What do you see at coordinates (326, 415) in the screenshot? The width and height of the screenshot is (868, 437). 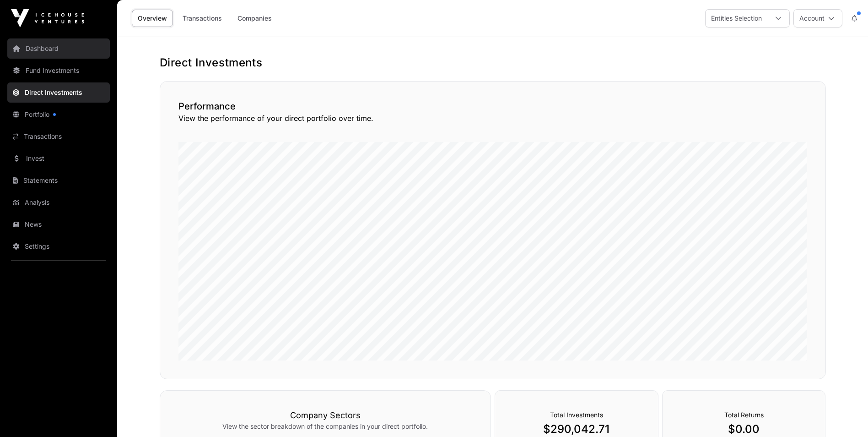 I see `h3: Company Sectors` at bounding box center [326, 415].